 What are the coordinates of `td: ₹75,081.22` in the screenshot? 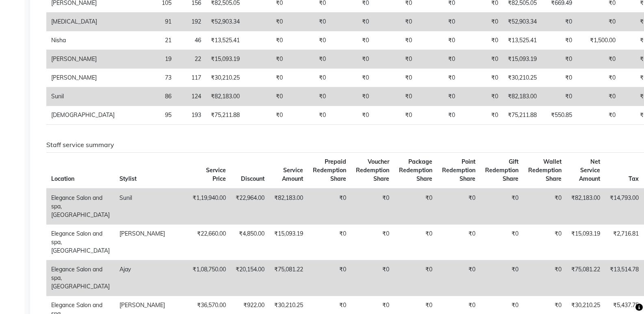 It's located at (289, 278).